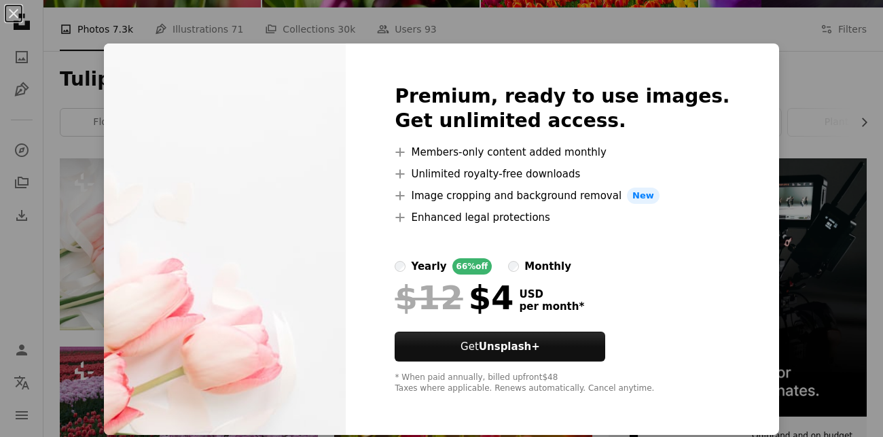 This screenshot has width=883, height=437. Describe the element at coordinates (500, 346) in the screenshot. I see `button: GetUnsplash+` at that location.